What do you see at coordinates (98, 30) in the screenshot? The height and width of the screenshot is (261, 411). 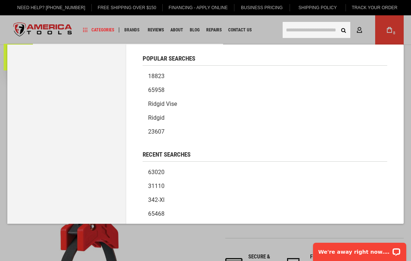 I see `span: Categories` at bounding box center [98, 30].